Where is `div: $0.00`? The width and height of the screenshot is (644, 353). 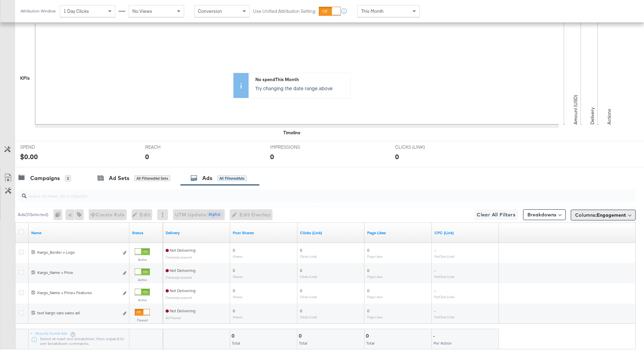 div: $0.00 is located at coordinates (29, 156).